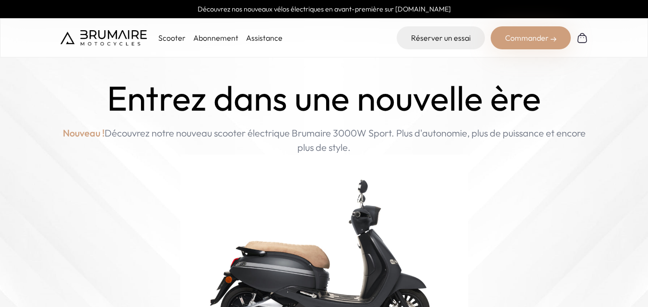 This screenshot has width=648, height=307. What do you see at coordinates (172, 38) in the screenshot?
I see `p: Scooter` at bounding box center [172, 38].